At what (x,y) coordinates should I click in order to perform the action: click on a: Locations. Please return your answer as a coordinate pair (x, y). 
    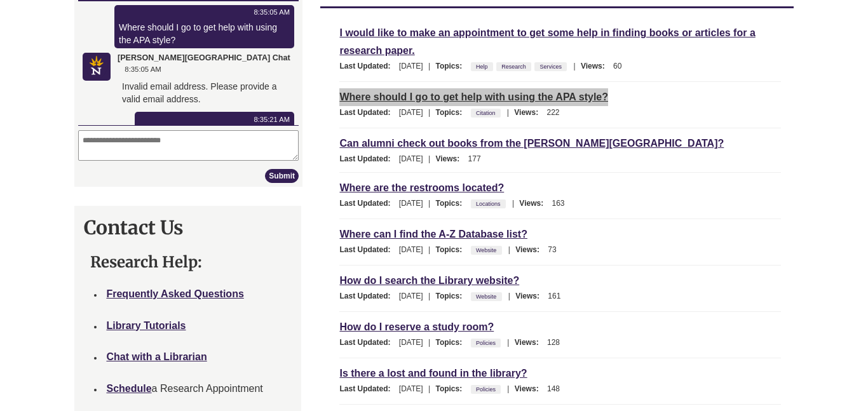
    Looking at the image, I should click on (488, 204).